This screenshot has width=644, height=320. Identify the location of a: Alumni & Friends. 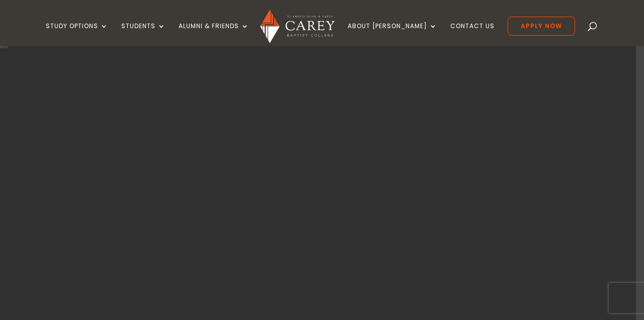
(214, 35).